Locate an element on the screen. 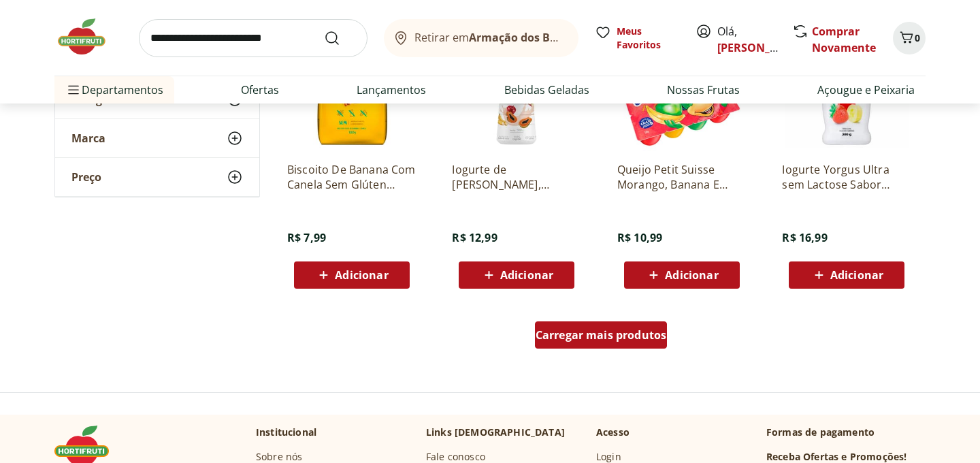 The width and height of the screenshot is (980, 463). span: Olá, is located at coordinates (748, 39).